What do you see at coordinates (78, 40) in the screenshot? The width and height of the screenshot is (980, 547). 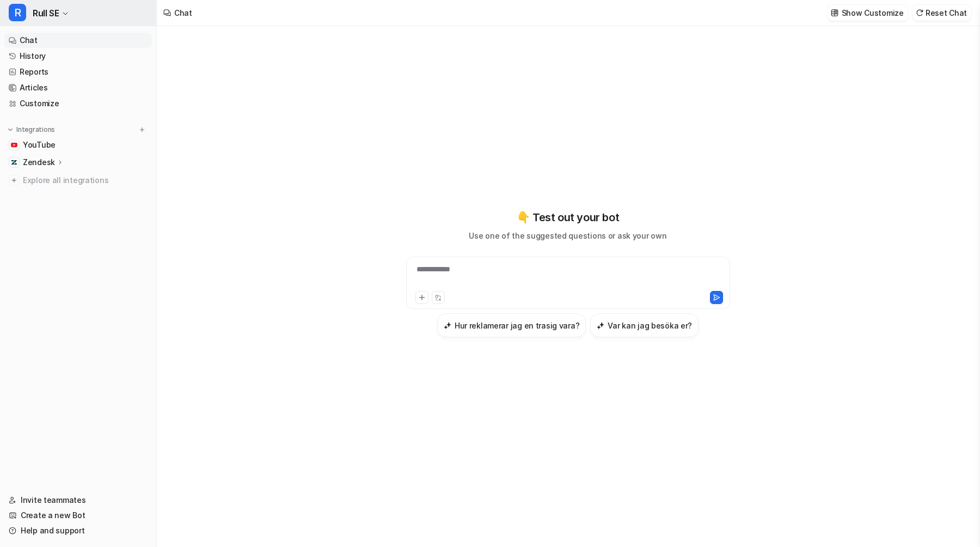 I see `a: Chat` at bounding box center [78, 40].